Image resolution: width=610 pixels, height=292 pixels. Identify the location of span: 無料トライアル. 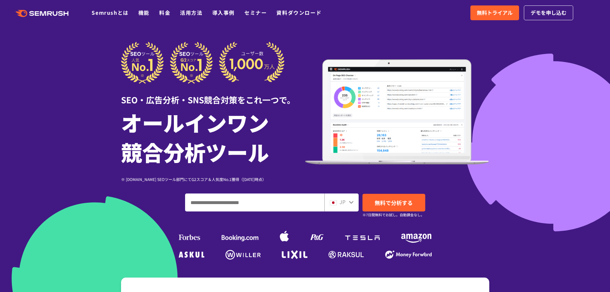
(495, 13).